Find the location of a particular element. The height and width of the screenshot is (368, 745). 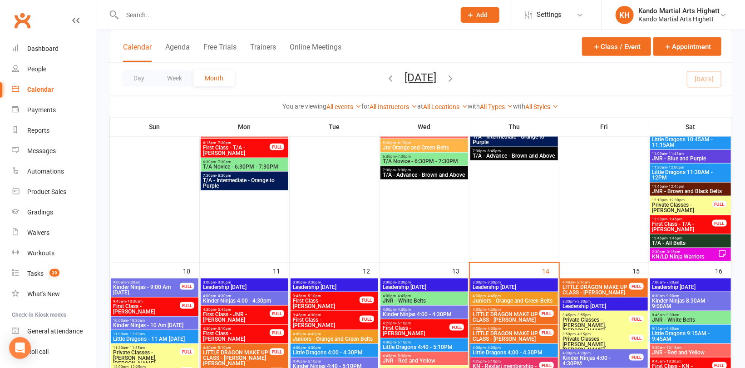

div: General attendance is located at coordinates (55, 331).